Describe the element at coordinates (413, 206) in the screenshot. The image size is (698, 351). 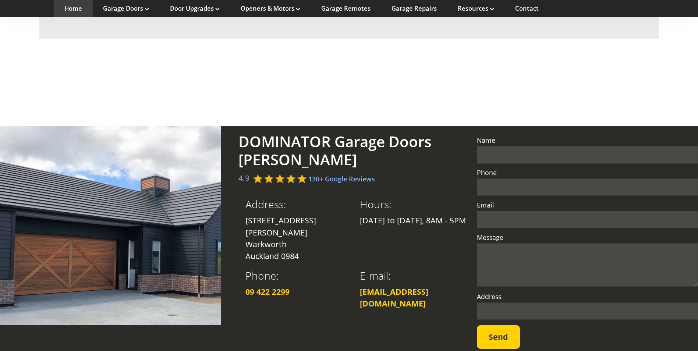
I see `h3: Hours:` at that location.